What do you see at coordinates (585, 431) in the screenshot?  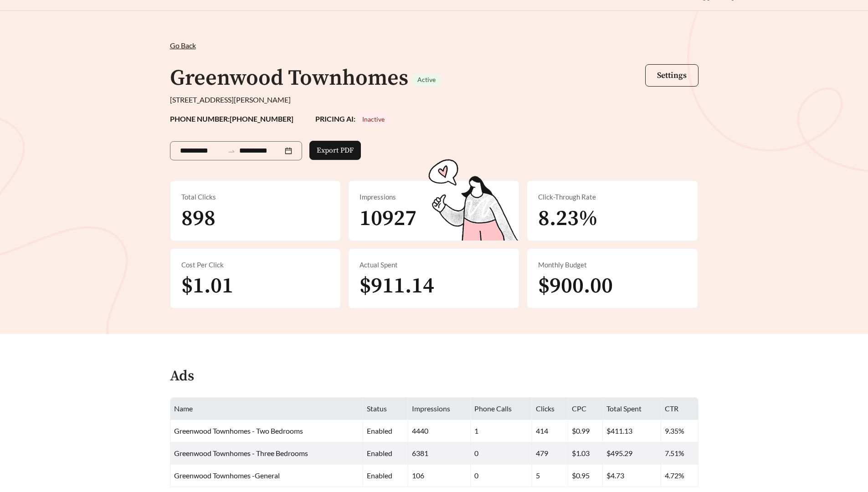 I see `td: $0.99` at bounding box center [585, 431].